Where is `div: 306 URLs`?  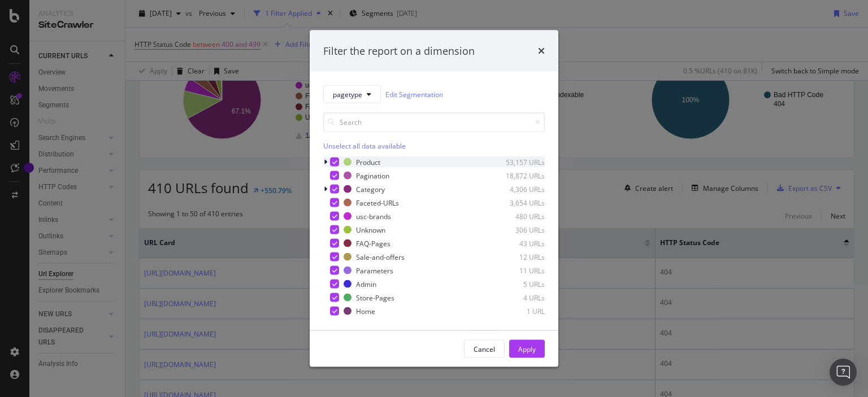 div: 306 URLs is located at coordinates (517, 229).